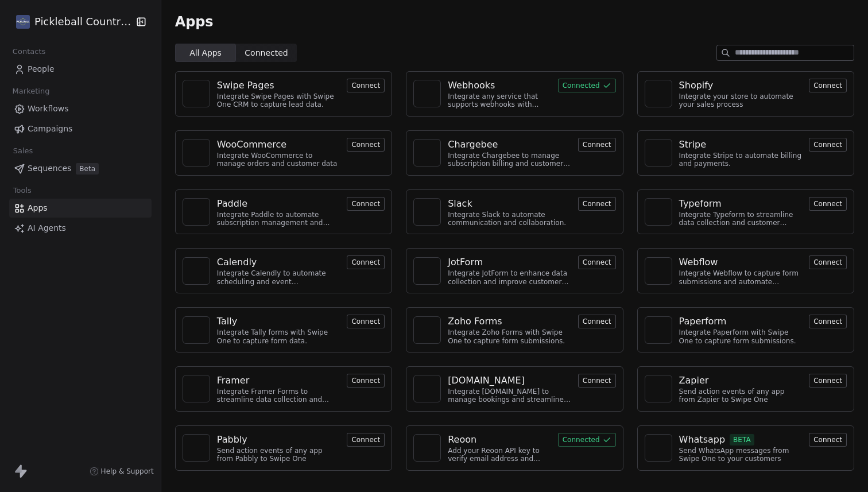 The width and height of the screenshot is (868, 492). What do you see at coordinates (278, 219) in the screenshot?
I see `div: Integrate Paddle to automate subscription management and customer engagement.` at bounding box center [278, 219].